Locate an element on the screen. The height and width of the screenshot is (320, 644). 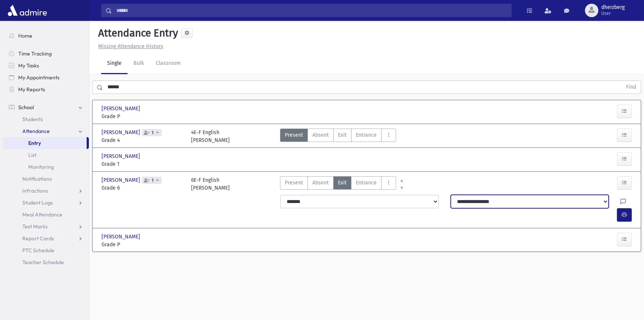
input: Search is located at coordinates (312, 10).